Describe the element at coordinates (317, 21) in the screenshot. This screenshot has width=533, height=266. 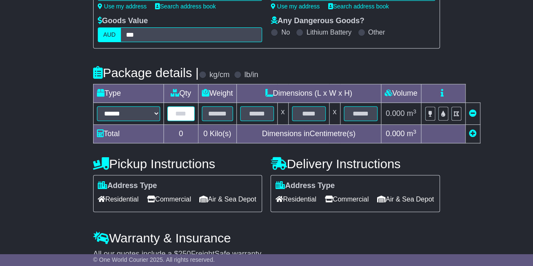
I see `label: Any Dangerous Goods?` at that location.